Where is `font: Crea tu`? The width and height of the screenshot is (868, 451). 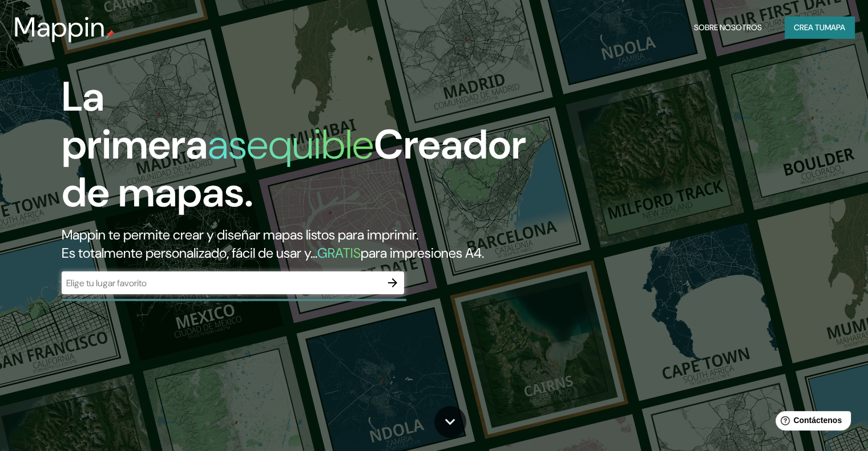 font: Crea tu is located at coordinates (809, 27).